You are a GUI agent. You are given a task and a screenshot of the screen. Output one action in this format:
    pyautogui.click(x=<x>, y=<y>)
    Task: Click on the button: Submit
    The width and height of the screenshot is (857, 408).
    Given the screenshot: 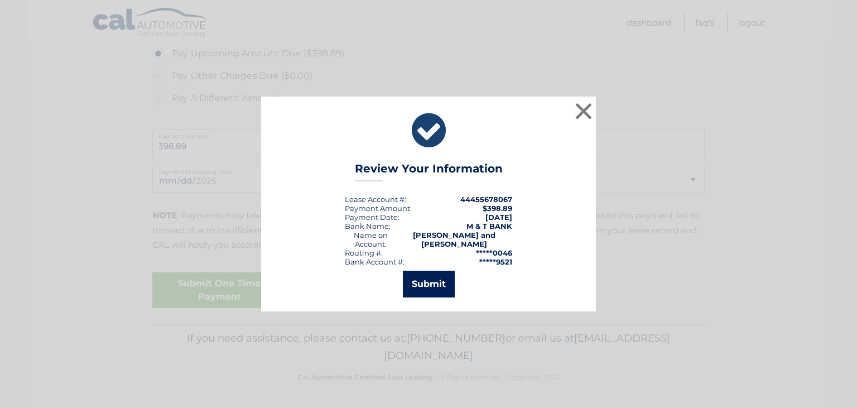 What is the action you would take?
    pyautogui.click(x=428, y=284)
    